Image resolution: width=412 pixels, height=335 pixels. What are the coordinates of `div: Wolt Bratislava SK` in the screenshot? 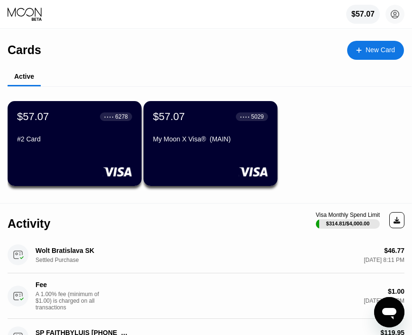 It's located at (83, 250).